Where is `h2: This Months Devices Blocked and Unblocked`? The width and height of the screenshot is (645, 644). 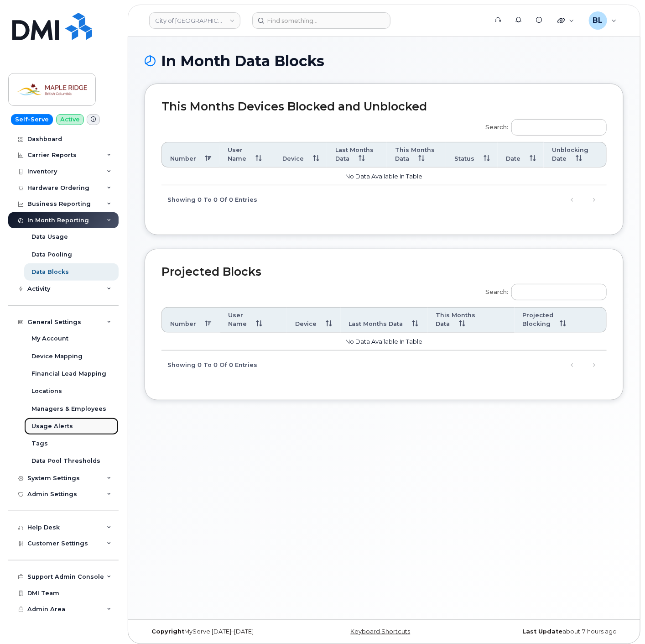 h2: This Months Devices Blocked and Unblocked is located at coordinates (384, 107).